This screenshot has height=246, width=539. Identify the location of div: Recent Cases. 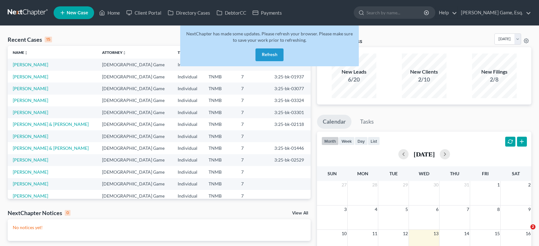
(30, 40).